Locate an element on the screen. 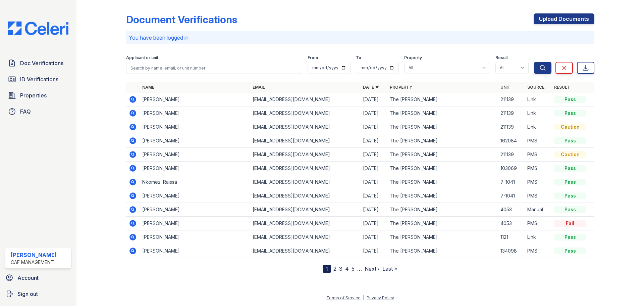  a: Email is located at coordinates (258, 87).